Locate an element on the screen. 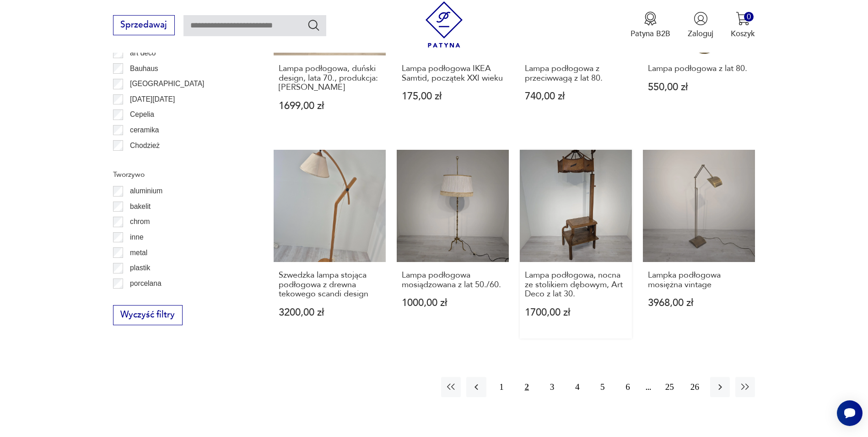 This screenshot has width=868, height=437. p: chrom is located at coordinates (140, 222).